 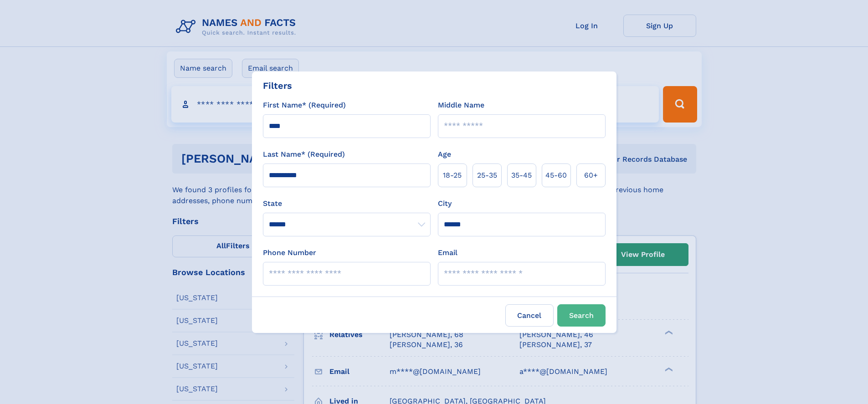 What do you see at coordinates (556, 175) in the screenshot?
I see `span: 45‑60` at bounding box center [556, 175].